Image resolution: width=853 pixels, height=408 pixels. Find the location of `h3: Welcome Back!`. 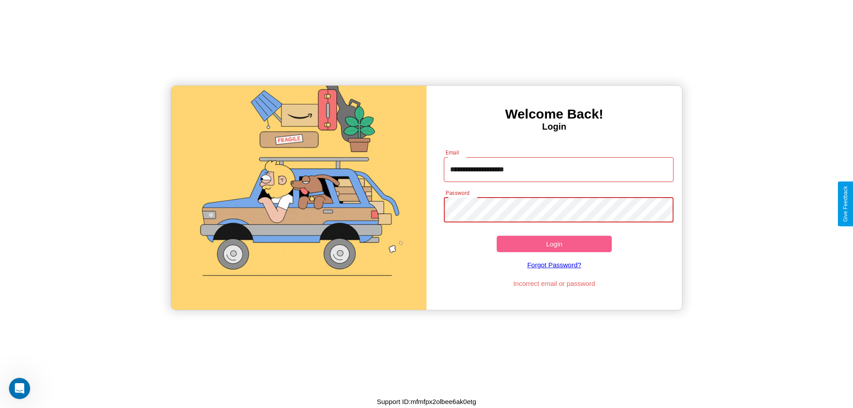

h3: Welcome Back! is located at coordinates (554, 114).